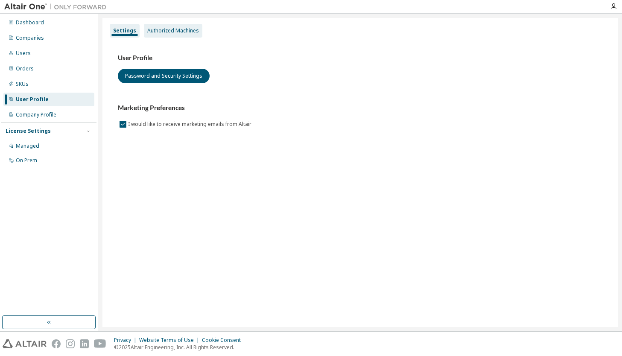  I want to click on img: Altair One, so click(58, 7).